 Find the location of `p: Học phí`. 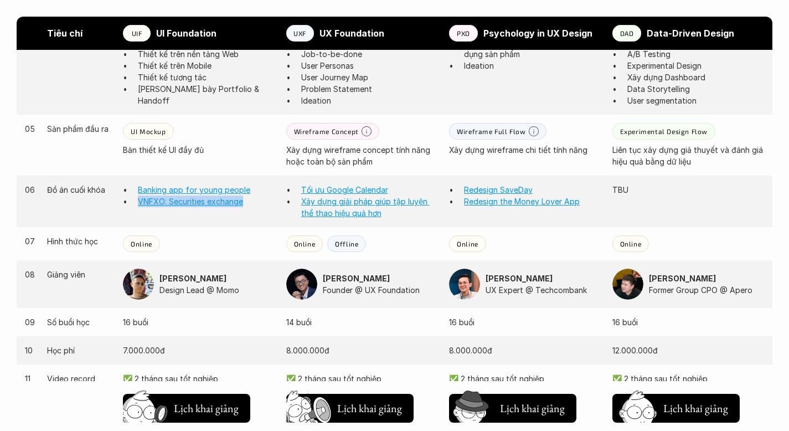

p: Học phí is located at coordinates (80, 350).